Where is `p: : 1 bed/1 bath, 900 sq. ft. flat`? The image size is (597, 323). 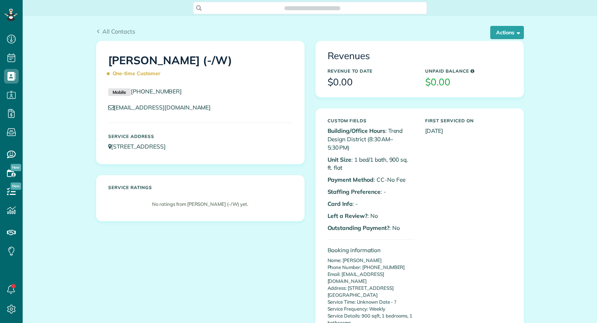
p: : 1 bed/1 bath, 900 sq. ft. flat is located at coordinates (371, 164).